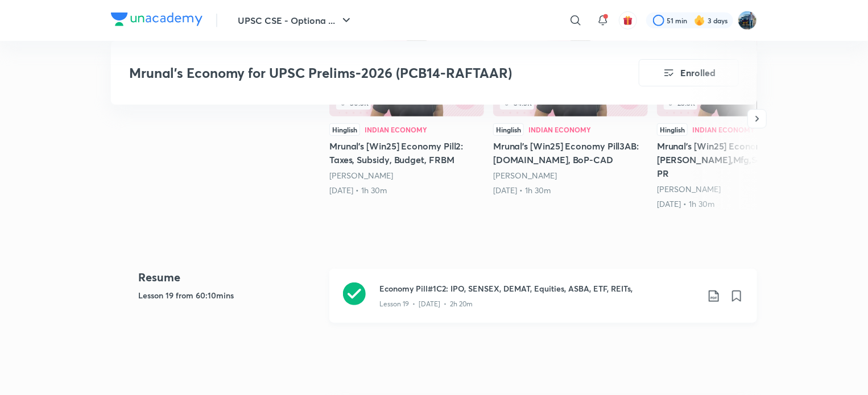  What do you see at coordinates (406, 112) in the screenshot?
I see `a: Mrunal’s [Win25] Economy Pill2: Taxes, Subsidy, Budget, FRBM` at bounding box center [406, 112].